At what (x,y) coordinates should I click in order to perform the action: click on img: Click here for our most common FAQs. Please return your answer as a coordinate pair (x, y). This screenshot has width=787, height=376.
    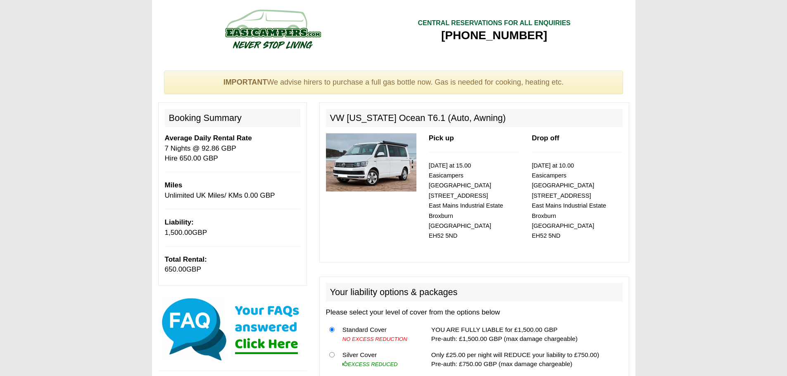
    Looking at the image, I should click on (233, 330).